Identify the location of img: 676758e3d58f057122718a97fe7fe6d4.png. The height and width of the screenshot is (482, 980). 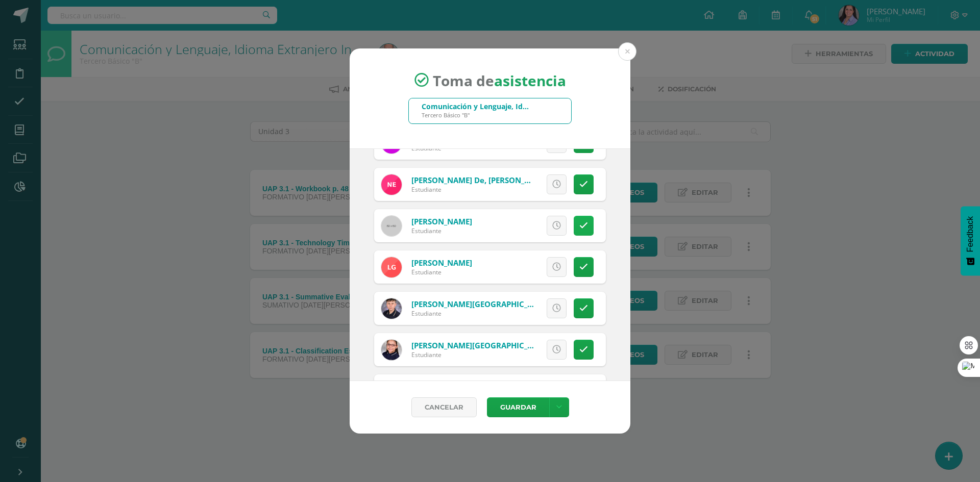
(391, 350).